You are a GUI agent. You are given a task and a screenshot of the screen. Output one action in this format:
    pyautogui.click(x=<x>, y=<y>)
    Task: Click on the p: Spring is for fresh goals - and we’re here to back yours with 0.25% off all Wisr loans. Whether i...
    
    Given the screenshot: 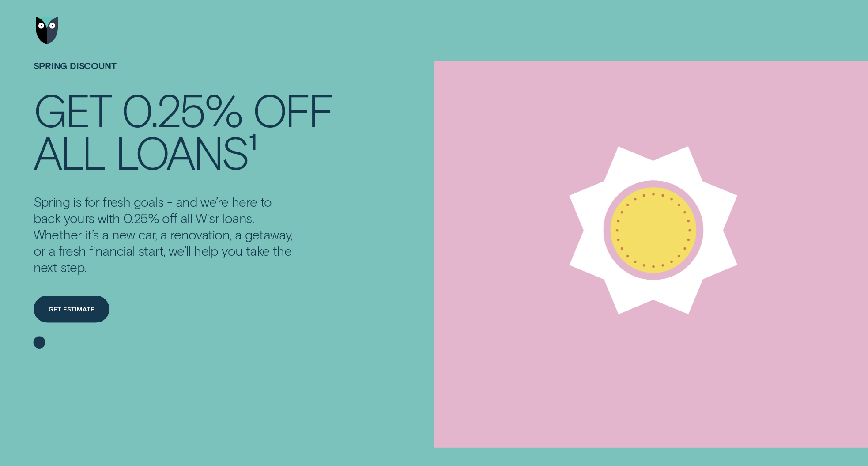 What is the action you would take?
    pyautogui.click(x=164, y=234)
    